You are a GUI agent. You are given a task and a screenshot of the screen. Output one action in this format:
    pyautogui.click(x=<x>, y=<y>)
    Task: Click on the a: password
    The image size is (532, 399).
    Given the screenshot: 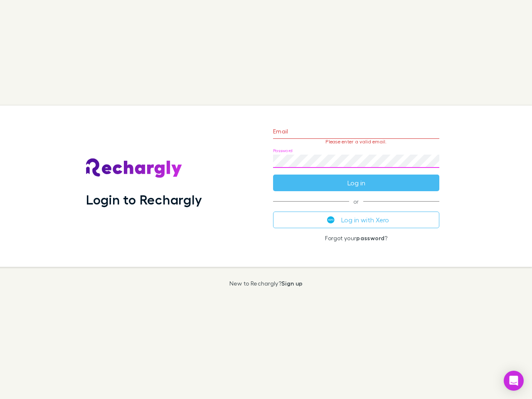 What is the action you would take?
    pyautogui.click(x=370, y=238)
    